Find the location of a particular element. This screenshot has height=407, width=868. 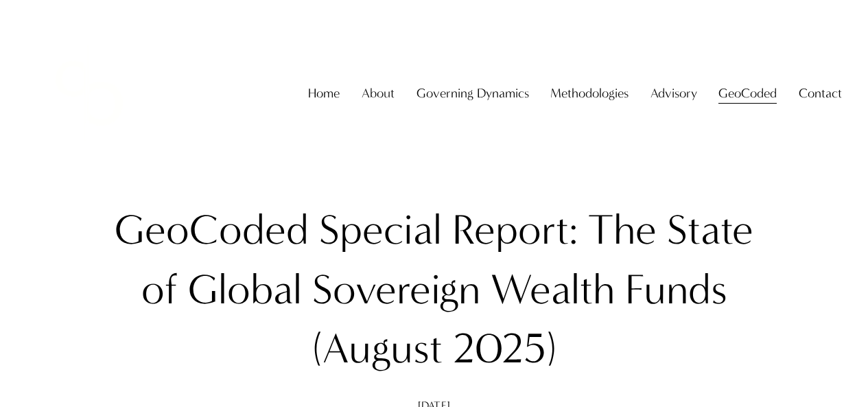

span: Governing Dynamics is located at coordinates (473, 94).